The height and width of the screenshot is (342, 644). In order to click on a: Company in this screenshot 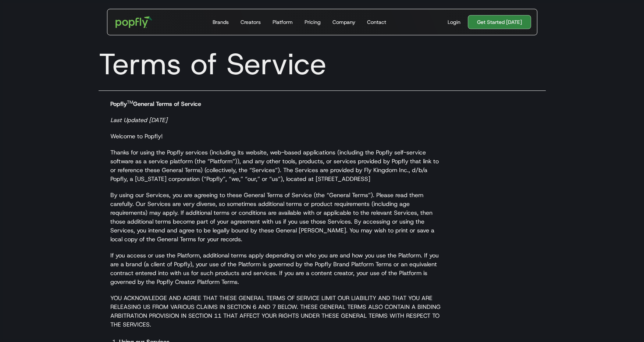, I will do `click(344, 22)`.